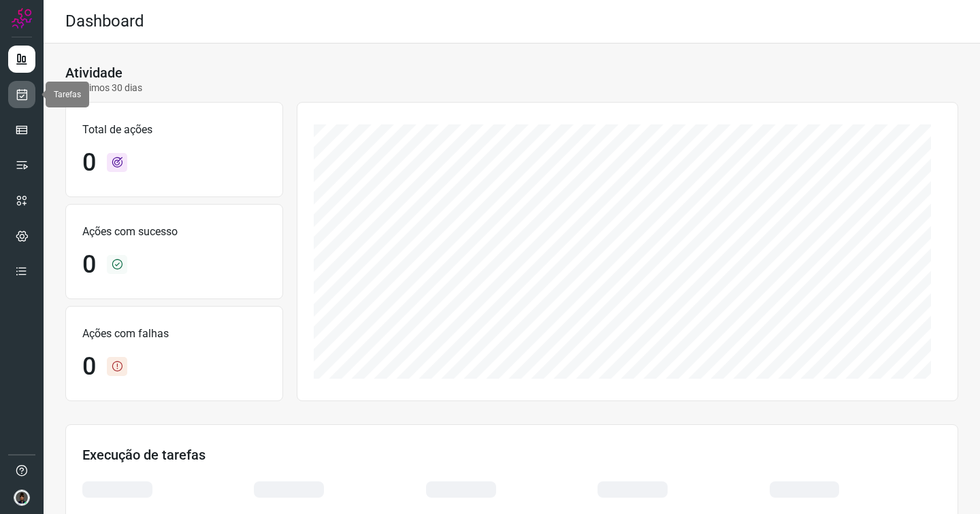 The width and height of the screenshot is (980, 514). I want to click on h3: Atividade, so click(94, 72).